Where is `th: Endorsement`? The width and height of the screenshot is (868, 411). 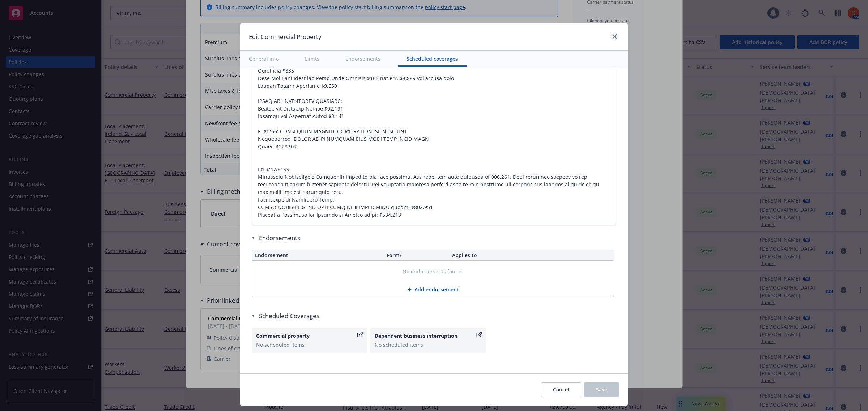
th: Endorsement is located at coordinates (318, 255).